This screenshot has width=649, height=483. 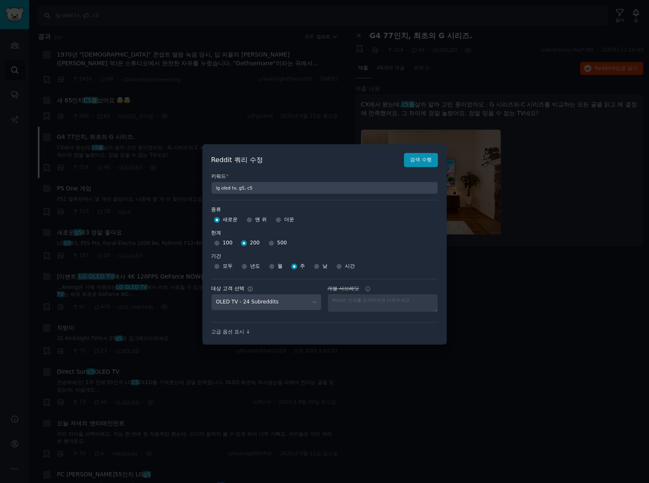 What do you see at coordinates (216, 209) in the screenshot?
I see `font: 종류` at bounding box center [216, 209].